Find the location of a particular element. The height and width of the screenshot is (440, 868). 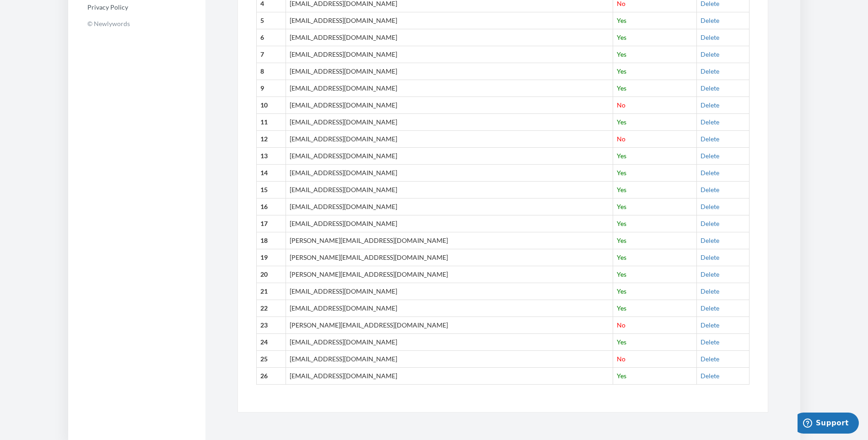

th: 26 is located at coordinates (271, 375).